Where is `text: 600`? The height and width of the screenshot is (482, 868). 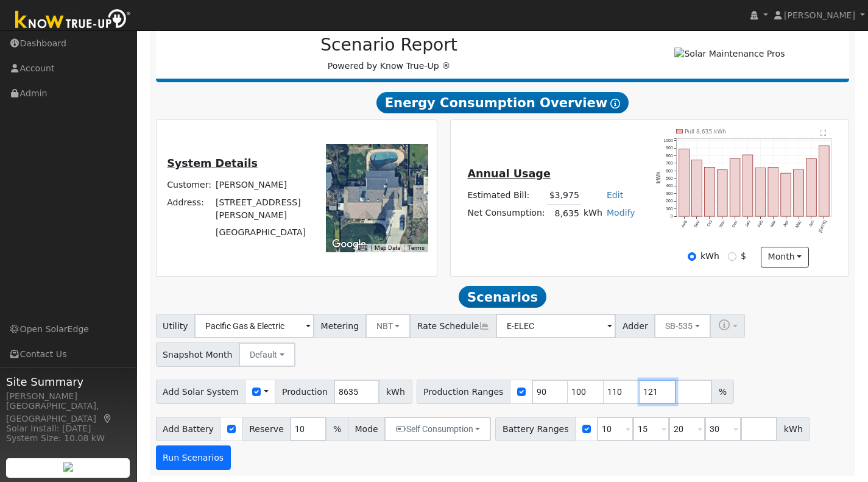 text: 600 is located at coordinates (670, 170).